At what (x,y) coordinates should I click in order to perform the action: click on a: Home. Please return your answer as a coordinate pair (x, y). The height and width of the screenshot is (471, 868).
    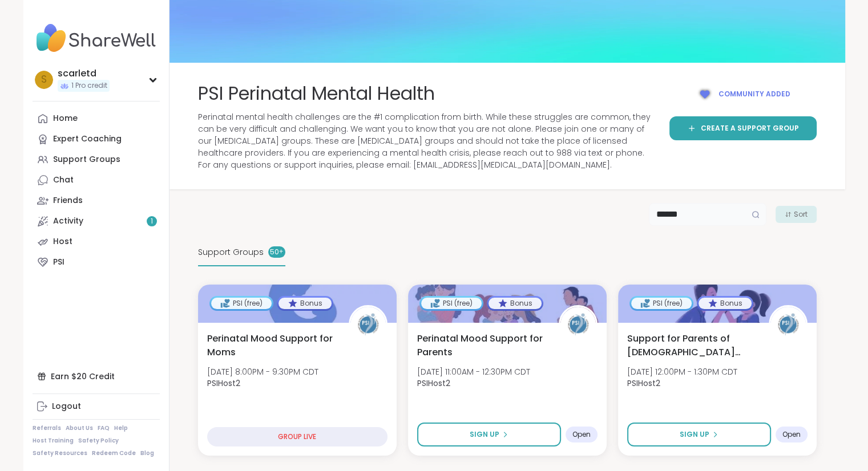
    Looking at the image, I should click on (96, 119).